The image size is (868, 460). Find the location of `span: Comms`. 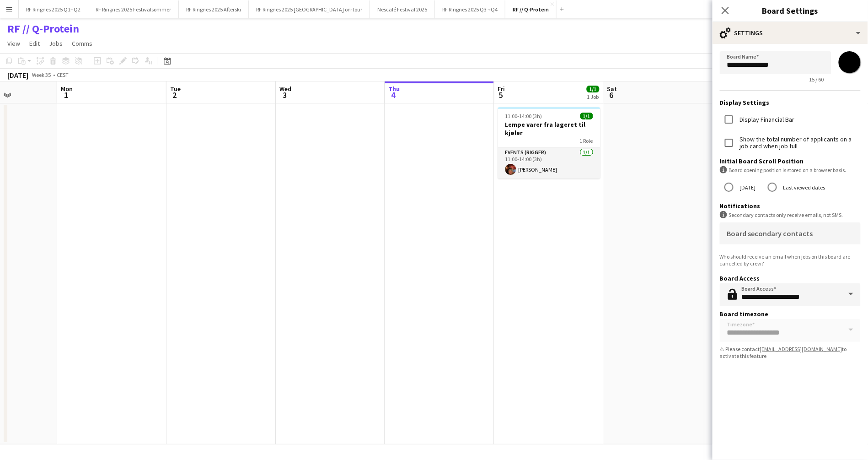

span: Comms is located at coordinates (82, 43).